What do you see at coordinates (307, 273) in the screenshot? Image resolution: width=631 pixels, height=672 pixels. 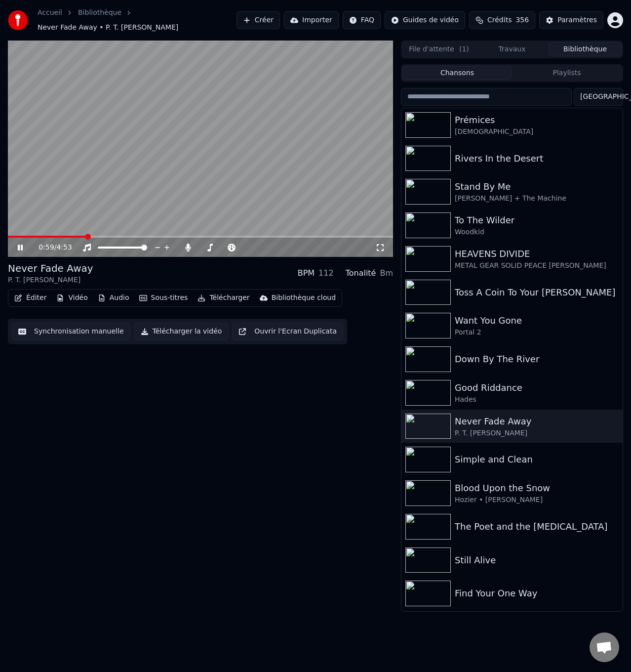 I see `div: BPM` at bounding box center [307, 273].